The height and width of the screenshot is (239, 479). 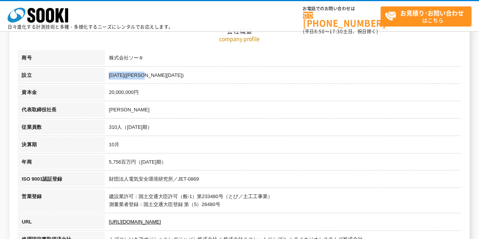 I want to click on th: URL, so click(x=61, y=223).